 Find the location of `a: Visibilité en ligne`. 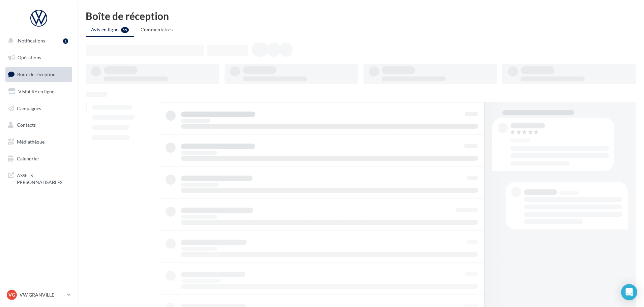

a: Visibilité en ligne is located at coordinates (39, 92).